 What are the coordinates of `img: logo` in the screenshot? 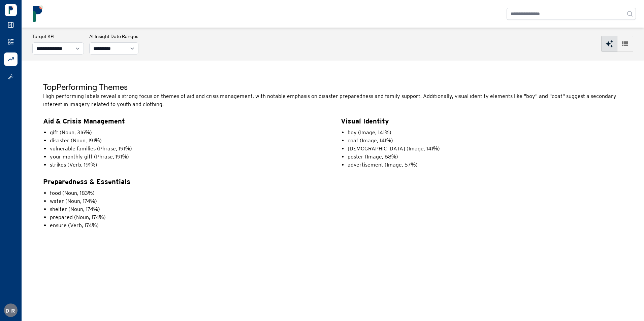 It's located at (38, 14).